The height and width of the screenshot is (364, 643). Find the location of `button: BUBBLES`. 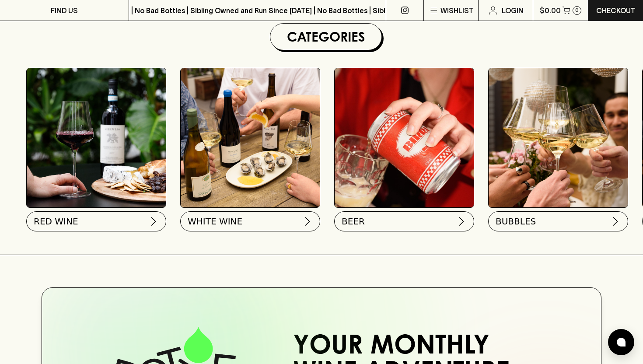

button: BUBBLES is located at coordinates (558, 221).